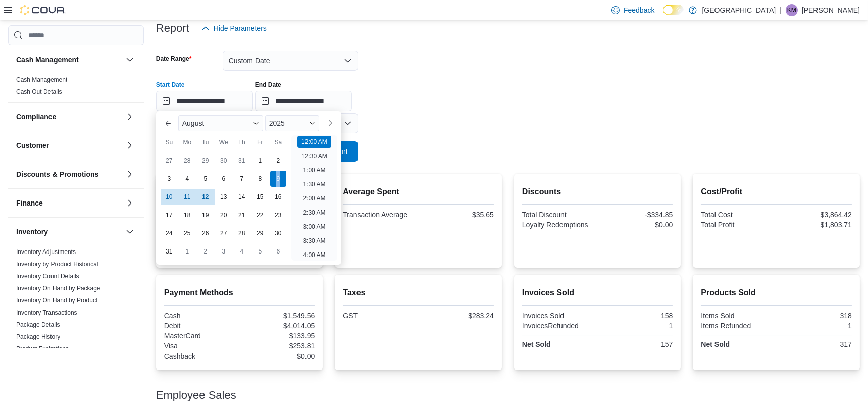  I want to click on button: Next month, so click(329, 123).